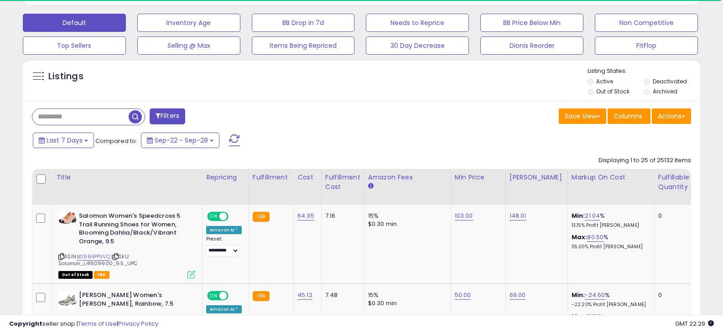  What do you see at coordinates (127, 177) in the screenshot?
I see `div: Title` at bounding box center [127, 177].